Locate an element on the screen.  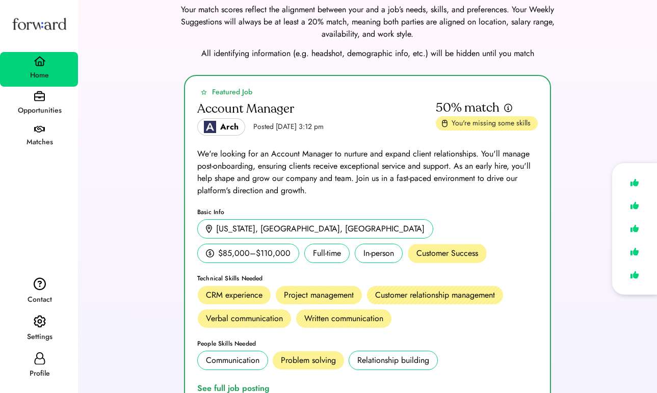
div: In-person is located at coordinates (379, 253).